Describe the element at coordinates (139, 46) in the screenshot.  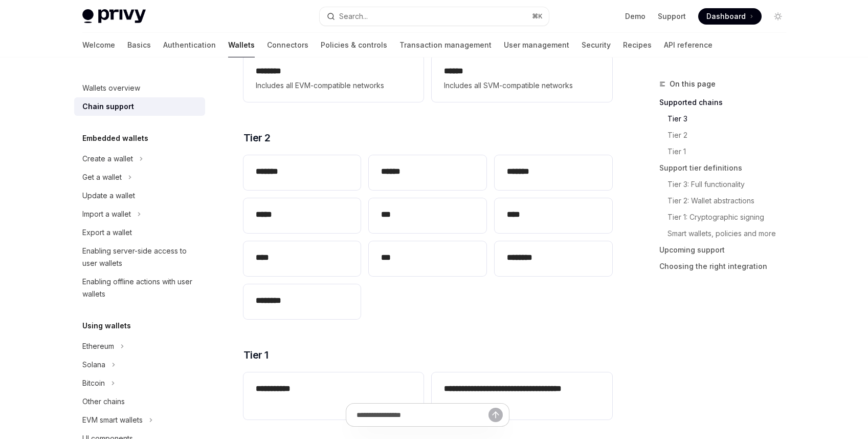
I see `a: Basics` at that location.